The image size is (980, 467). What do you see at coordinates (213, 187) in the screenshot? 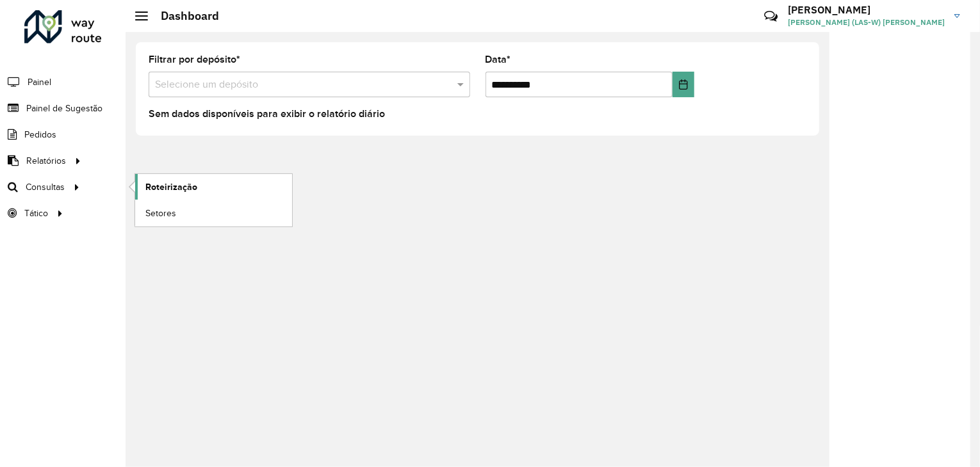
I see `a: Roteirização` at bounding box center [213, 187].